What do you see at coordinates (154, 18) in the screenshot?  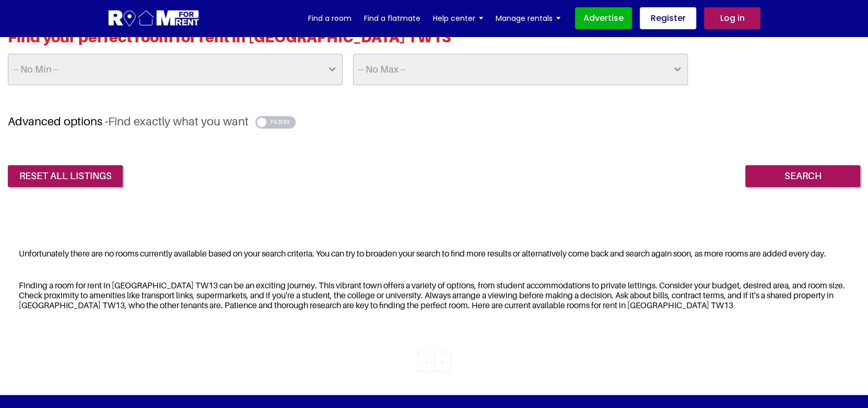 I see `img: Logo for Room for Rent, featuring a welcoming design with a house icon and modern typography` at bounding box center [154, 18].